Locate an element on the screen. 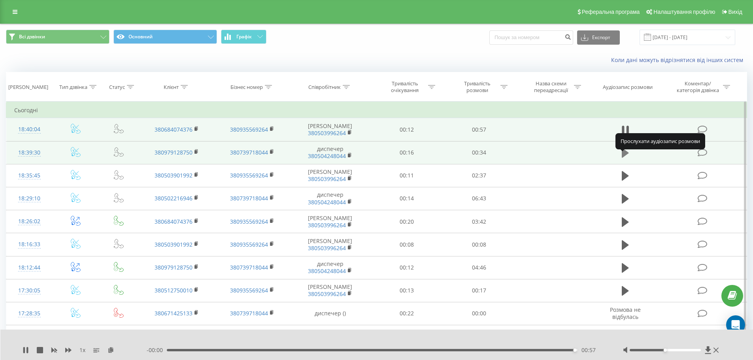  span: Розмова не відбулась is located at coordinates (625, 313).